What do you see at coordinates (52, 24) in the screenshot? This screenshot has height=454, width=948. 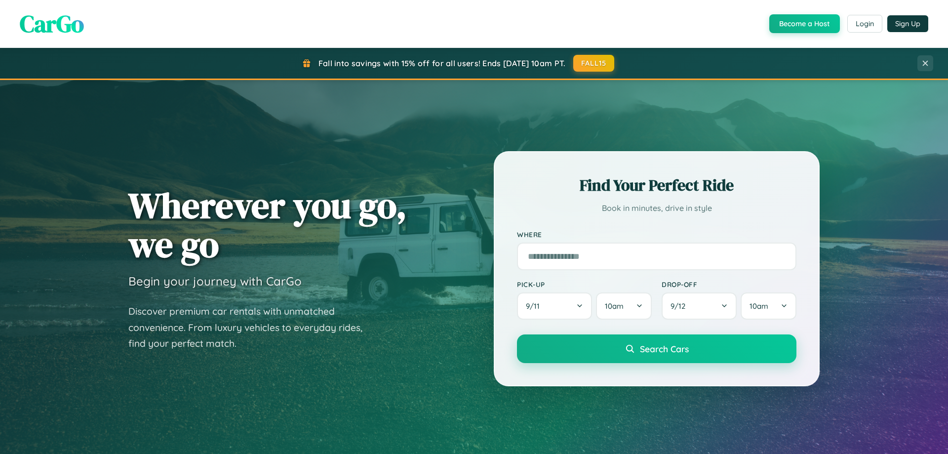 I see `span: CarGo` at bounding box center [52, 24].